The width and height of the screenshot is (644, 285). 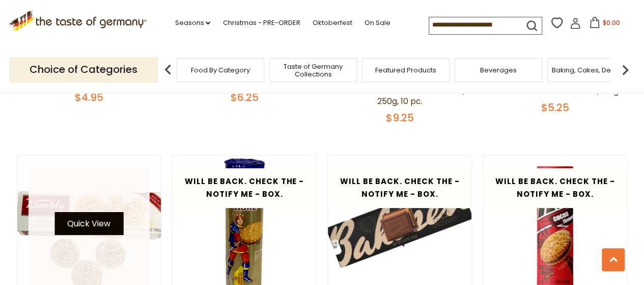 I want to click on a: Food By Category, so click(x=220, y=70).